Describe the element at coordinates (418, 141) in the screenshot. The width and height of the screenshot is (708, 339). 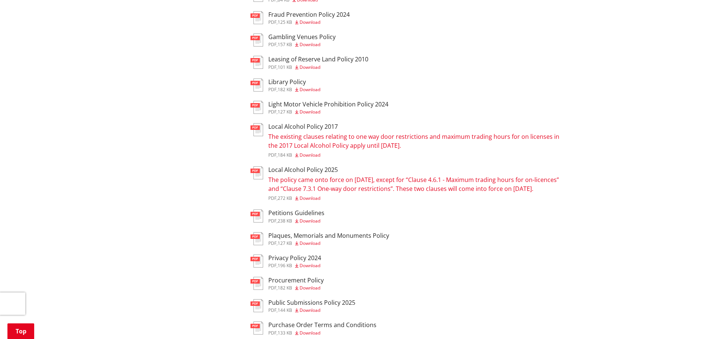
I see `p: The existing clauses relating to one way door restrictions and maximum trading hours for on licen...` at that location.